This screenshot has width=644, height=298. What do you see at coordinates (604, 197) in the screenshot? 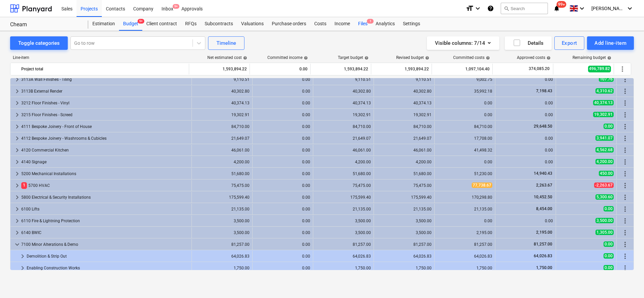
I see `span: 5,300.60` at bounding box center [604, 197].